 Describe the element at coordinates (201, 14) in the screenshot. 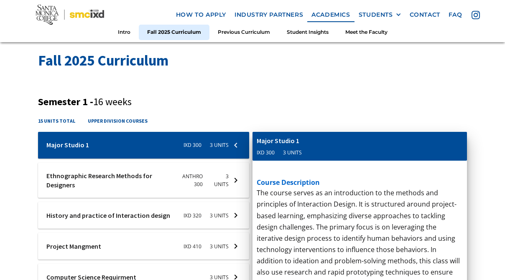

I see `a: how to apply` at that location.